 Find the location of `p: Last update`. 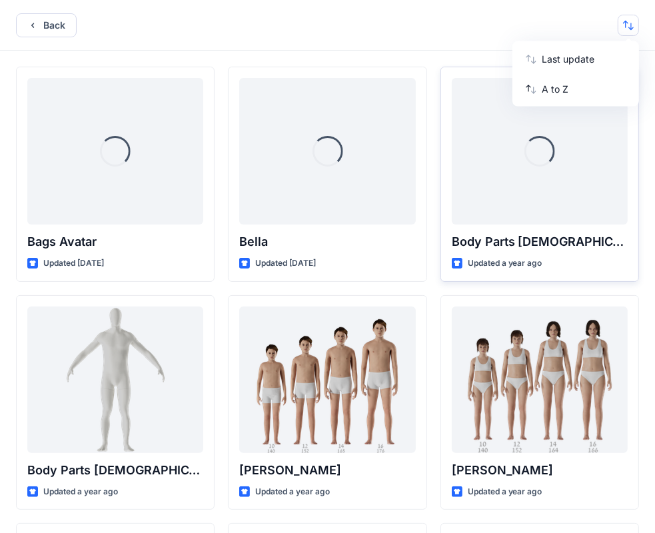

p: Last update is located at coordinates (583, 59).